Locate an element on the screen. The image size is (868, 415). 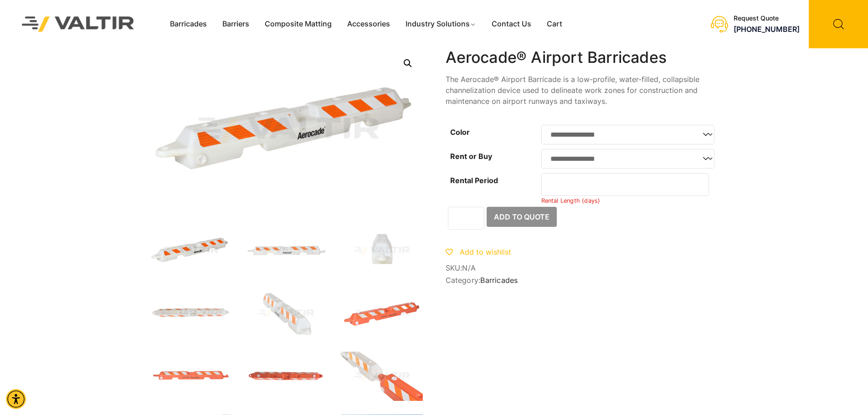
a: call (888) 496-3625 is located at coordinates (766, 29).